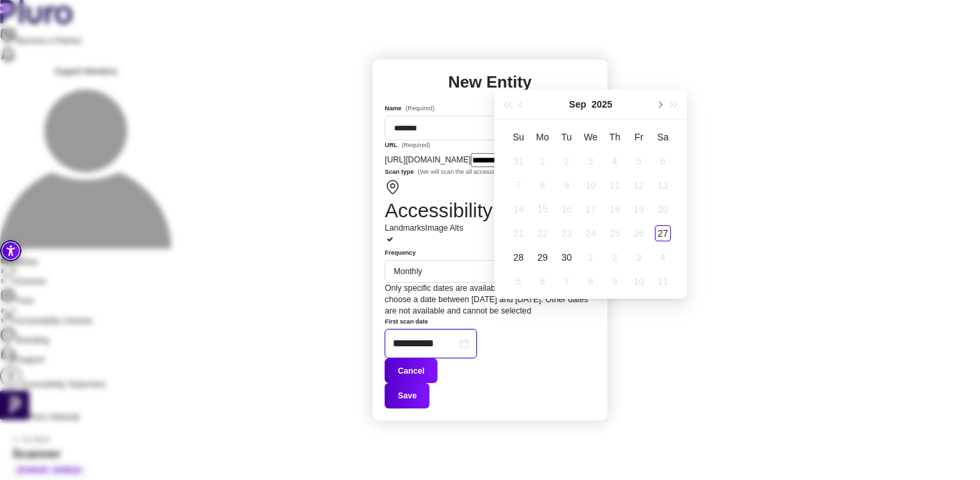 The width and height of the screenshot is (980, 480). Describe the element at coordinates (567, 210) in the screenshot. I see `div: 16` at that location.